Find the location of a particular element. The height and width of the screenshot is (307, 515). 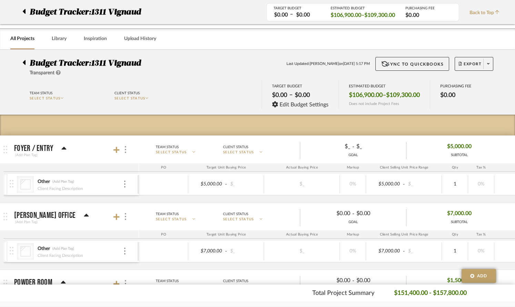

p: Total Project Summary is located at coordinates (344, 293).